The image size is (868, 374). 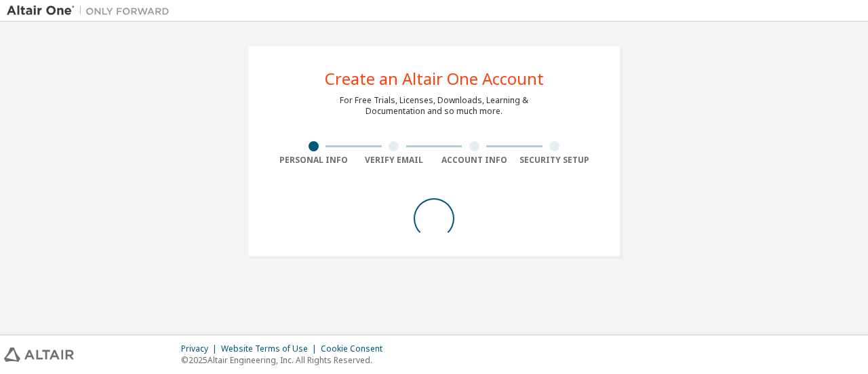 I want to click on p: © 2025 Altair Engineering, Inc. All Rights Reserved., so click(x=286, y=360).